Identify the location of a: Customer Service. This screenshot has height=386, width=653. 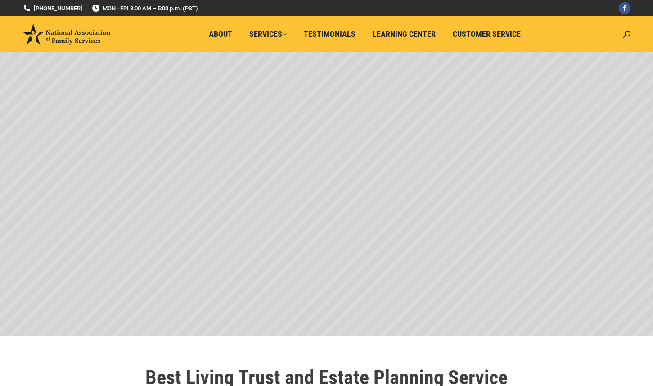
(487, 34).